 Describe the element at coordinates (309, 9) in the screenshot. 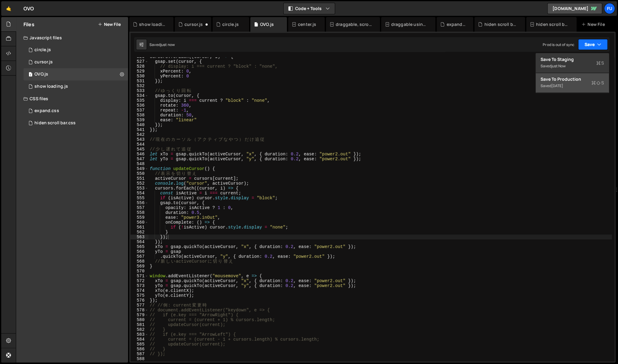

I see `button: Code + Tools` at that location.